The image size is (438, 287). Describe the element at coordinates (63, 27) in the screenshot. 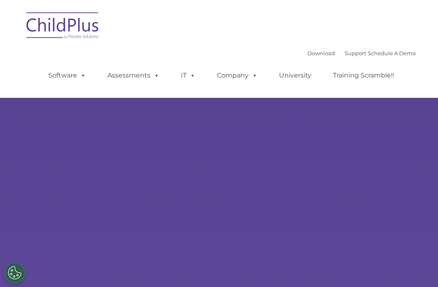

I see `img: ChildPlus by Procare Solutions` at that location.